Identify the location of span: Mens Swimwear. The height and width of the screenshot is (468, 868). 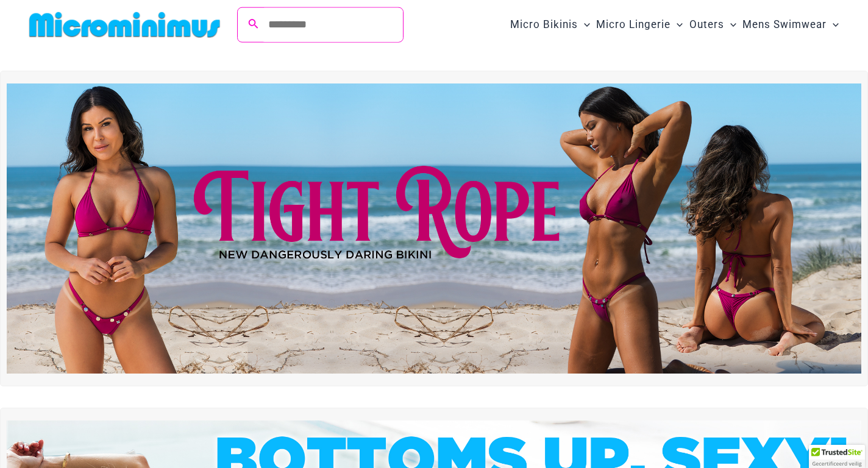
(785, 24).